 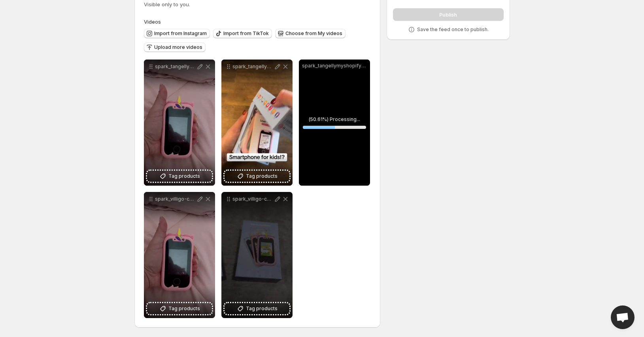 What do you see at coordinates (242, 34) in the screenshot?
I see `button: Import from TikTok` at bounding box center [242, 34].